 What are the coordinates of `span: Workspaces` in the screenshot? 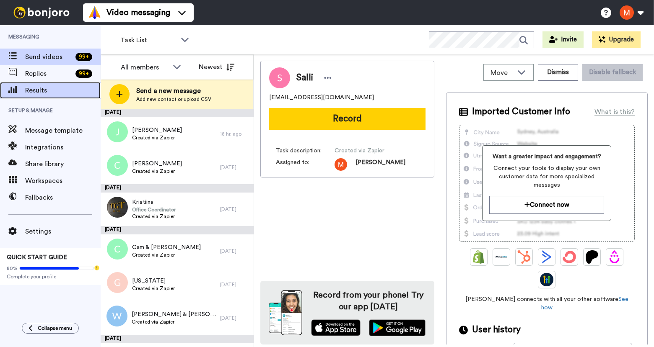 It's located at (63, 181).